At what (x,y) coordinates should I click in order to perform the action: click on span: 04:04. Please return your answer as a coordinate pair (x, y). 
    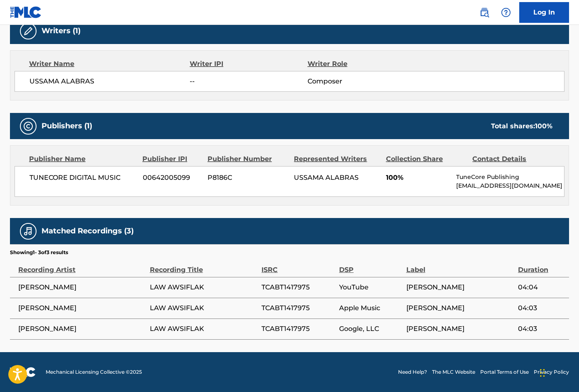
    Looking at the image, I should click on (541, 287).